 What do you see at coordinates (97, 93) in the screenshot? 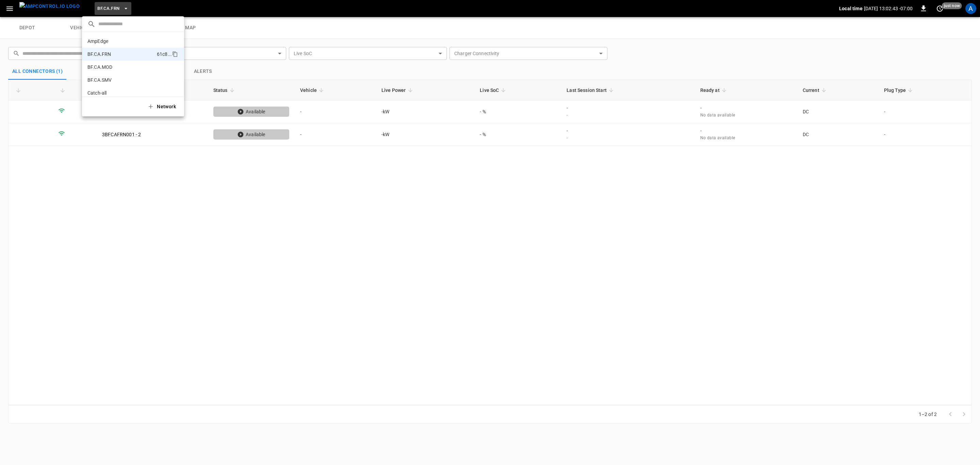
I see `p: Catch-all` at bounding box center [97, 93].